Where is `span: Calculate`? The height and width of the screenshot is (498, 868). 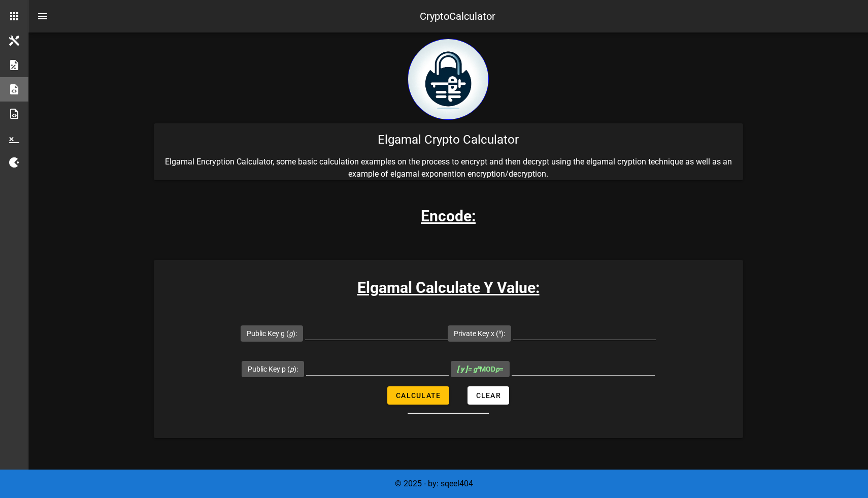 span: Calculate is located at coordinates (418, 395).